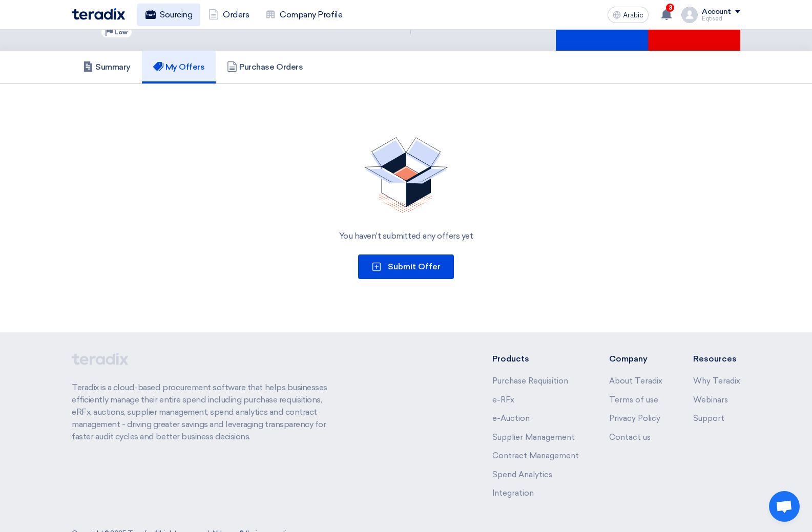  What do you see at coordinates (633, 15) in the screenshot?
I see `font: Arabic` at bounding box center [633, 15].